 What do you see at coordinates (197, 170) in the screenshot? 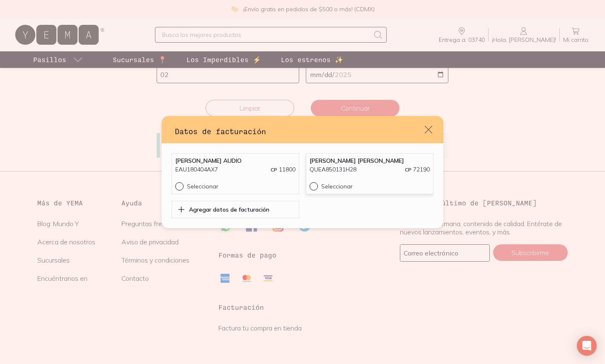
I see `p: EAU180404AX7` at bounding box center [197, 170].